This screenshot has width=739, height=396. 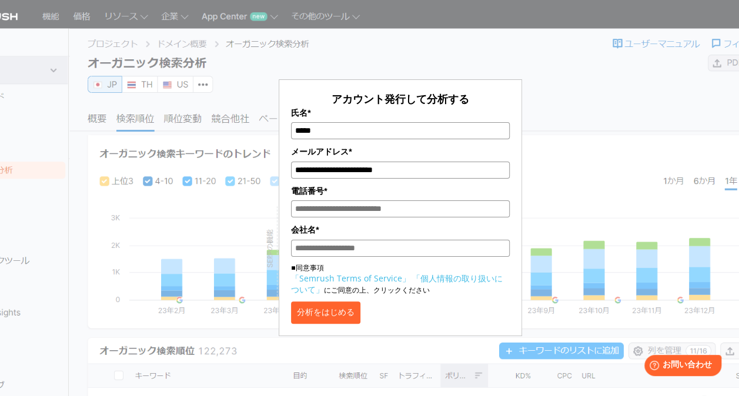 I want to click on label: メールアドレス*, so click(x=400, y=152).